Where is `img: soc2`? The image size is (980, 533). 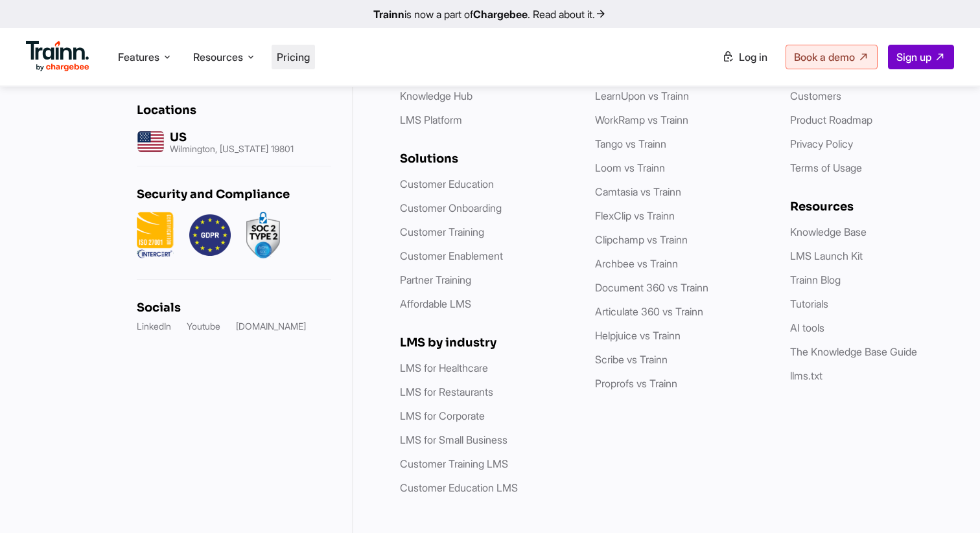 img: soc2 is located at coordinates (263, 235).